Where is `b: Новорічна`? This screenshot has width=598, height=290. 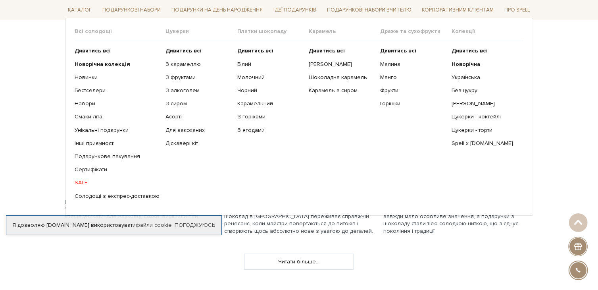 b: Новорічна is located at coordinates (466, 63).